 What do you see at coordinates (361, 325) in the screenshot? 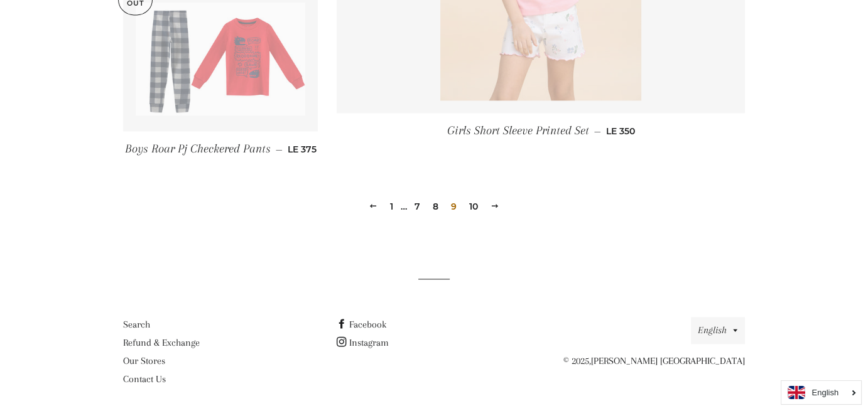
I see `a: Facebook` at bounding box center [361, 325].